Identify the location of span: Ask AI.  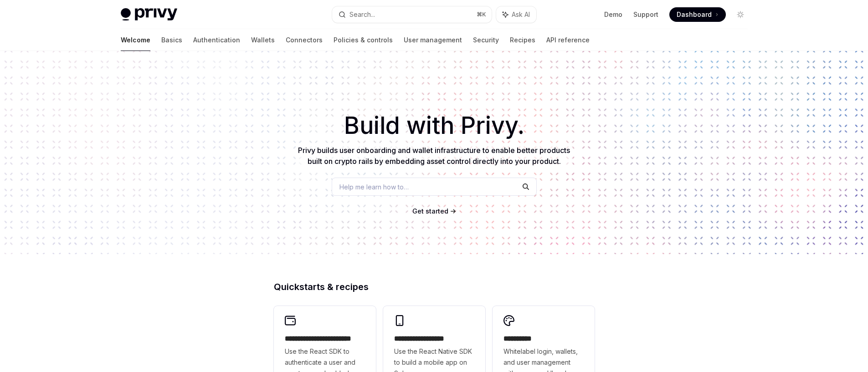
(520, 14).